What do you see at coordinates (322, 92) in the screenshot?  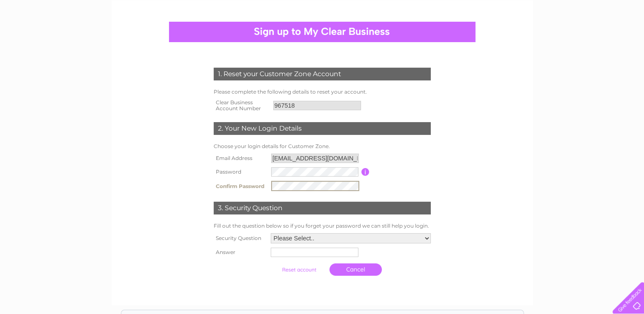 I see `td: Please complete the following details to reset your account.` at bounding box center [322, 92].